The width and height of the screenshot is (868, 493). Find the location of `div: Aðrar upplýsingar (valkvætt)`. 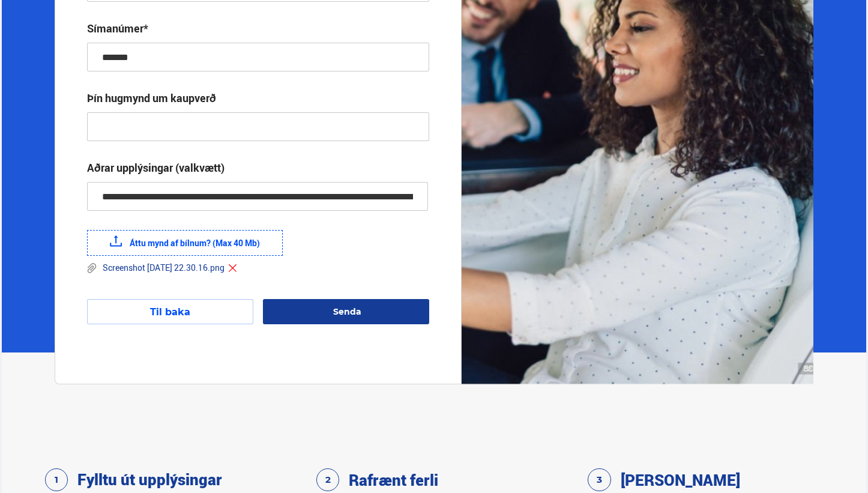

div: Aðrar upplýsingar (valkvætt) is located at coordinates (155, 168).